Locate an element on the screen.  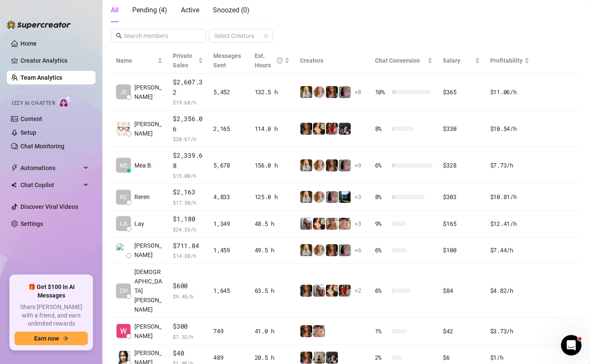
span: ME is located at coordinates (124, 165).